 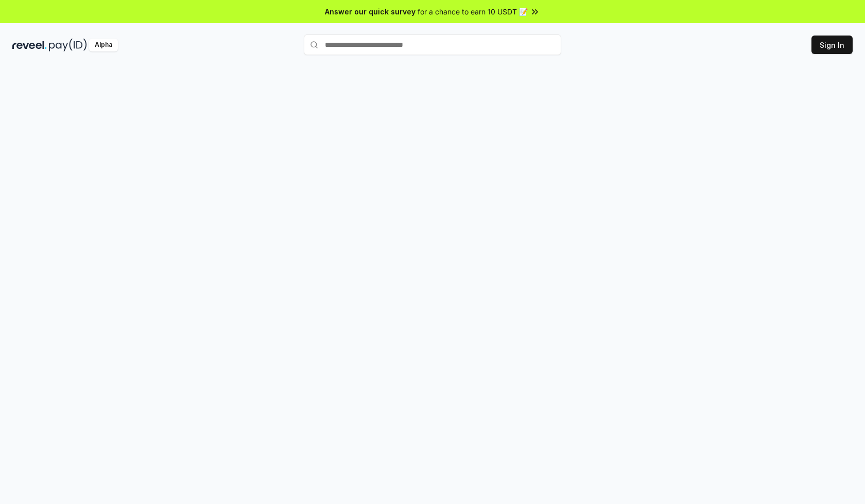 What do you see at coordinates (29, 45) in the screenshot?
I see `img: reveel_dark` at bounding box center [29, 45].